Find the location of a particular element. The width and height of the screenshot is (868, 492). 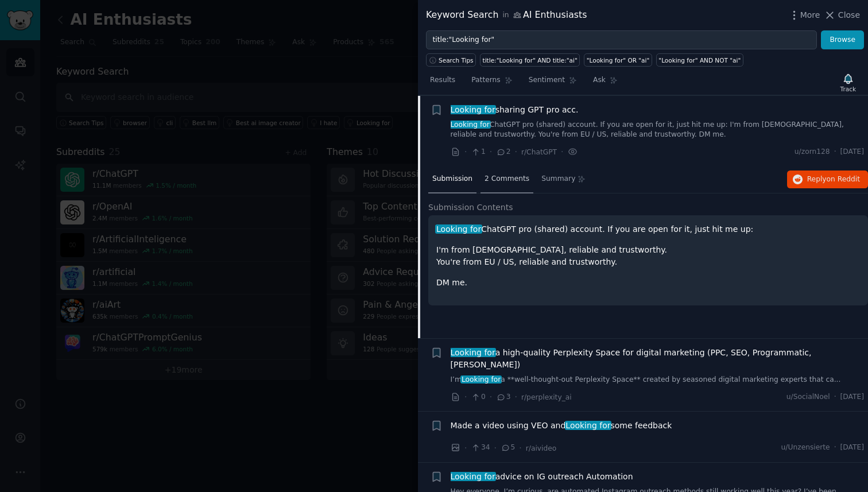

a: Looking fora high-quality Perplexity Space for digital marketing (PPC, SEO, Programmatic, [PERSON... is located at coordinates (657, 359).